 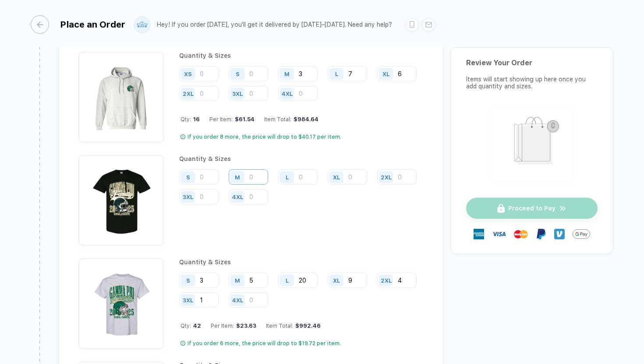 What do you see at coordinates (531, 142) in the screenshot?
I see `img: shopping_bag.png` at bounding box center [531, 142].